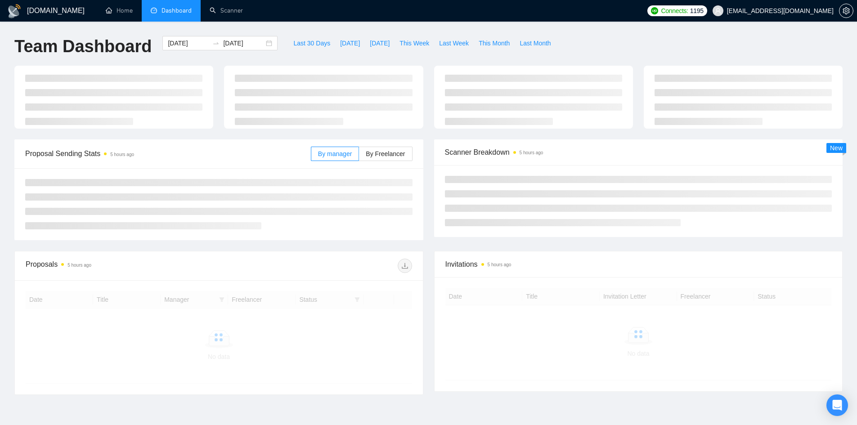  I want to click on span: 1195, so click(697, 11).